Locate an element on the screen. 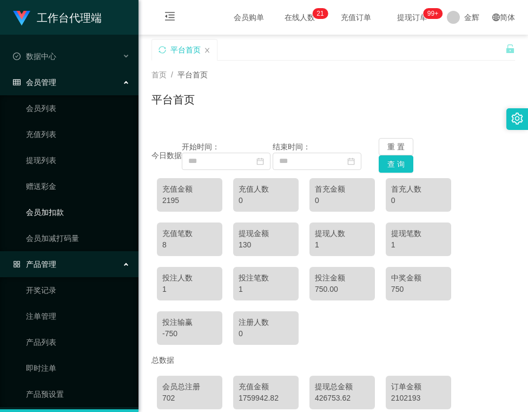 Image resolution: width=528 pixels, height=412 pixels. img: logo.9652507e.png is located at coordinates (22, 18).